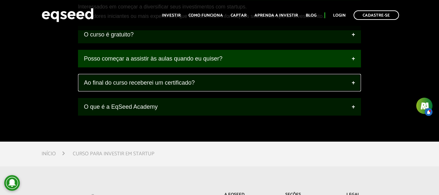 The image size is (439, 195). What do you see at coordinates (377, 15) in the screenshot?
I see `a: Cadastre-se` at bounding box center [377, 15].